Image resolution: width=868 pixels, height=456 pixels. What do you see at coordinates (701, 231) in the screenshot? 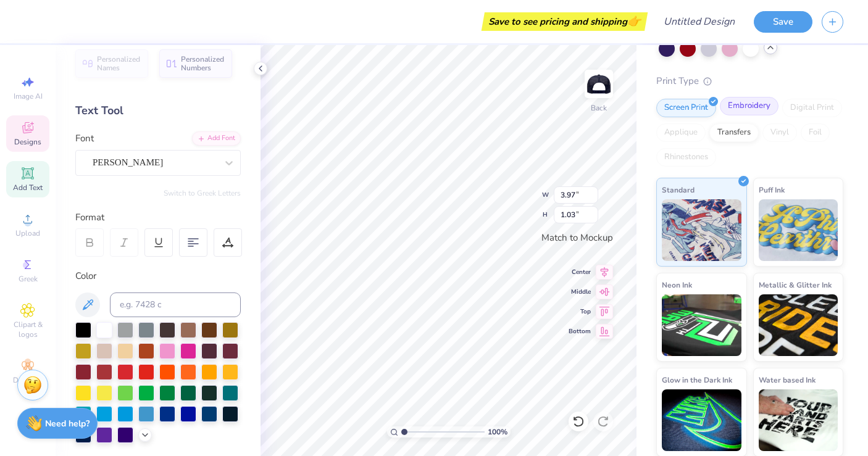
I see `img: Standard` at bounding box center [701, 231].